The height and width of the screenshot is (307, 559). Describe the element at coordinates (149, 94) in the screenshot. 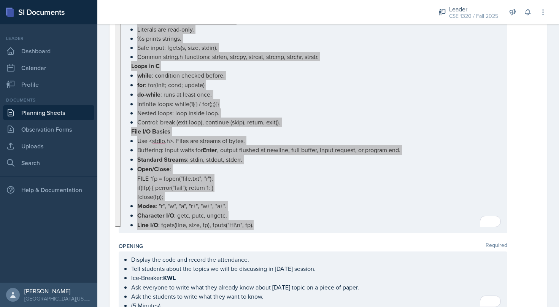

I see `strong: do-while` at that location.